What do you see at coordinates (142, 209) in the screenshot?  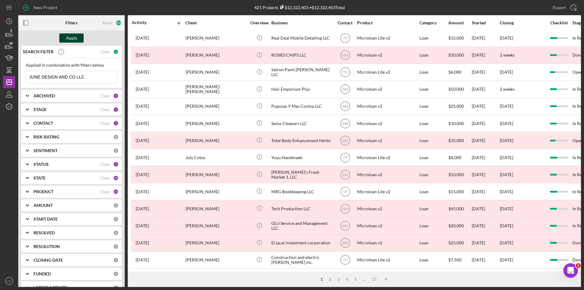 I see `time: 2025-07-30 19:33` at bounding box center [142, 209].